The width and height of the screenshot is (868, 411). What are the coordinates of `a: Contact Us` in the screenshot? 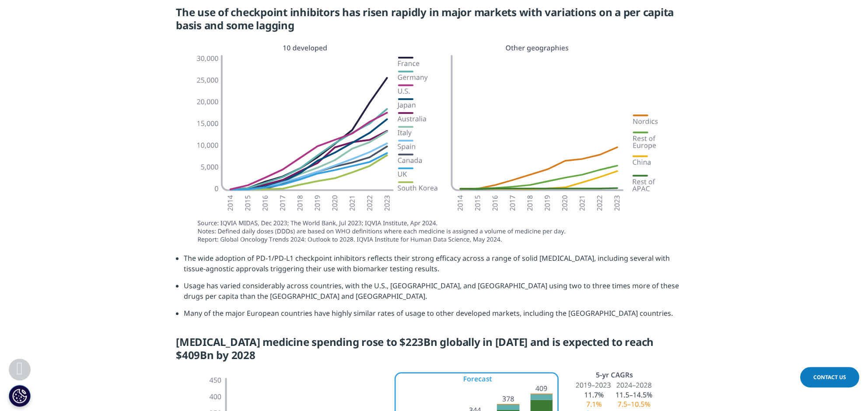 It's located at (829, 377).